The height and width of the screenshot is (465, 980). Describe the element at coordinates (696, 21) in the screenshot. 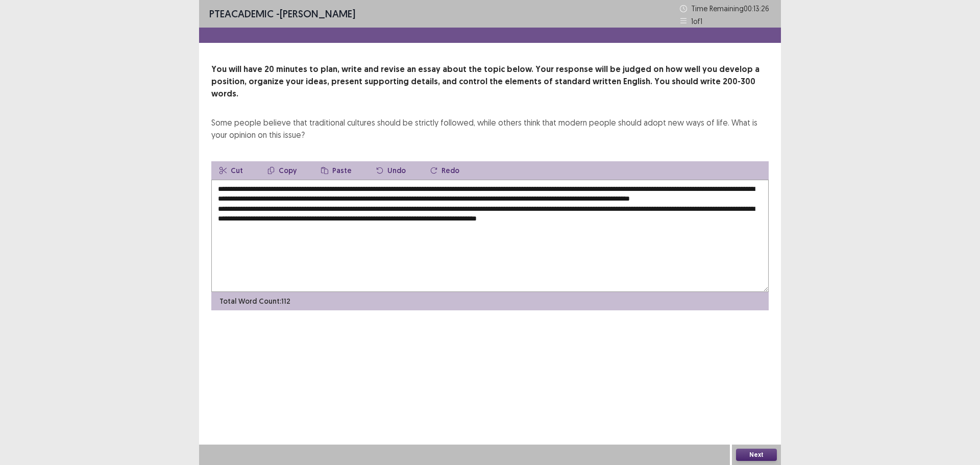

I see `p: 1 of 1` at that location.